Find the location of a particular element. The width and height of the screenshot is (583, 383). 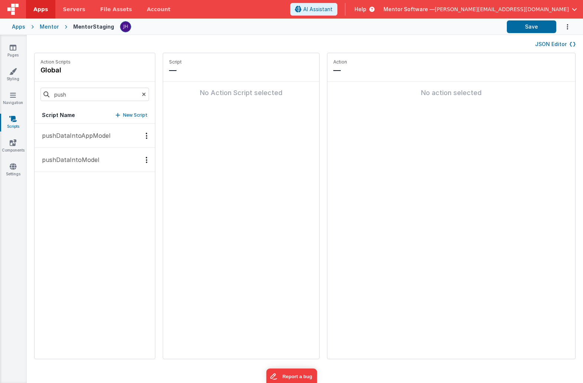

button: JSON Editor is located at coordinates (555, 44).